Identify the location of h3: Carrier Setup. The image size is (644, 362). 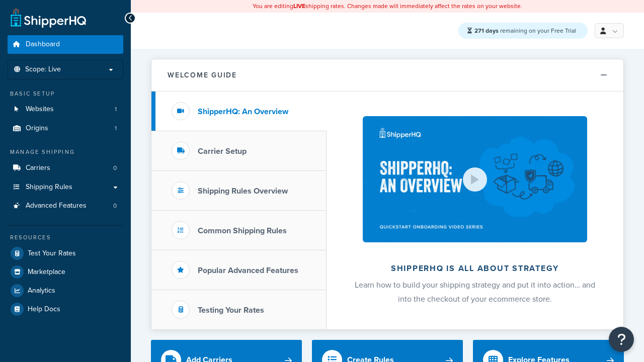
(222, 151).